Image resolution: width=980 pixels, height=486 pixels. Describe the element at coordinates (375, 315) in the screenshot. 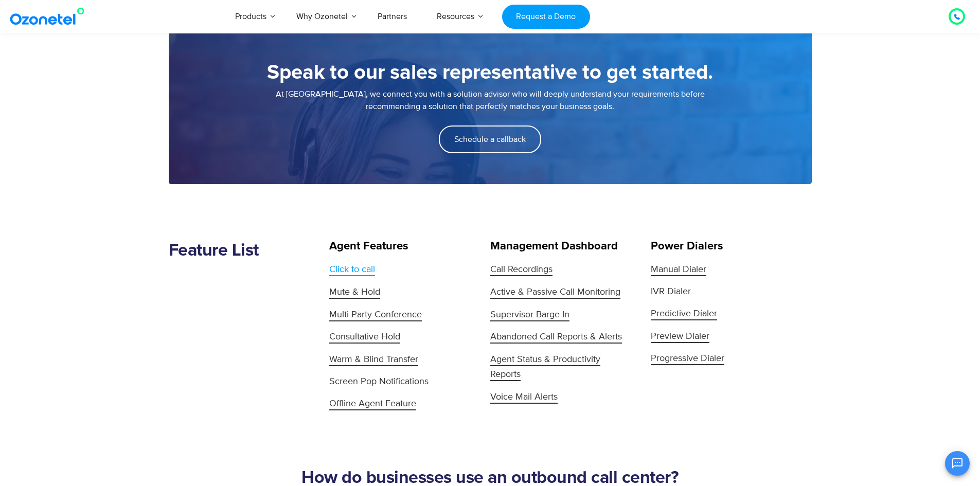

I see `span: Multi-Party Conference` at that location.